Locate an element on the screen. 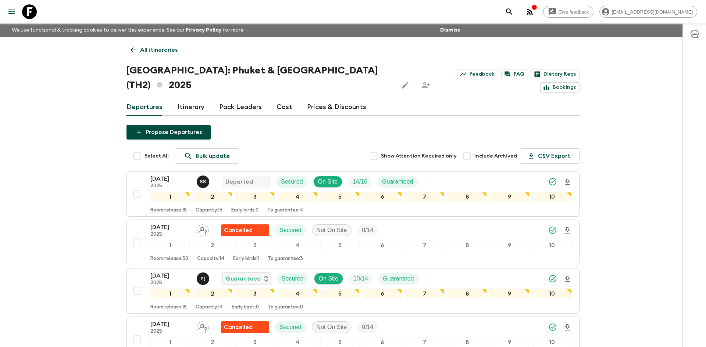  span: Include Archived is located at coordinates (496, 156).